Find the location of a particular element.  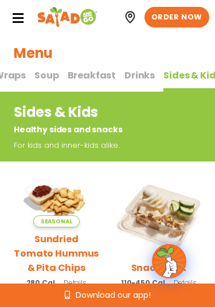

span: 110-450 Cal is located at coordinates (143, 283).